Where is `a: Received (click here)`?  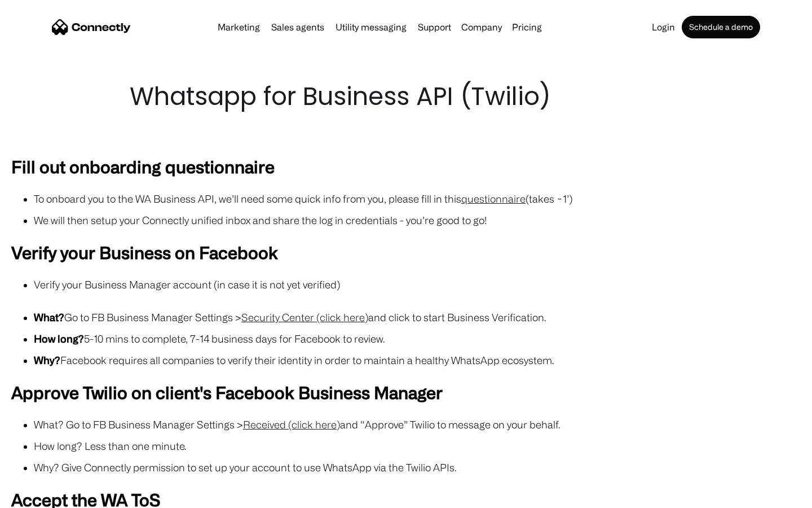
a: Received (click here) is located at coordinates (292, 425).